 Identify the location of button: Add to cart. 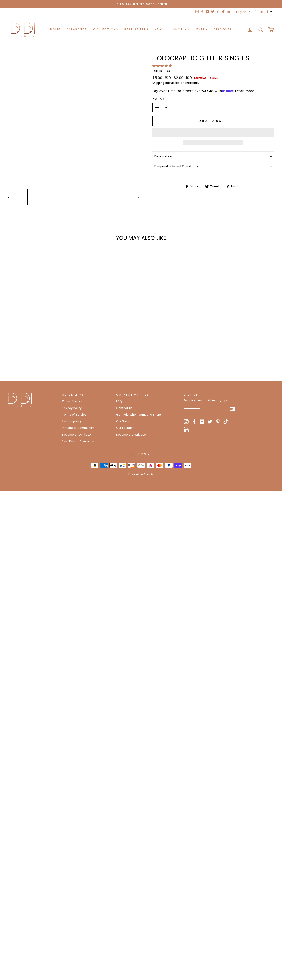
(213, 121).